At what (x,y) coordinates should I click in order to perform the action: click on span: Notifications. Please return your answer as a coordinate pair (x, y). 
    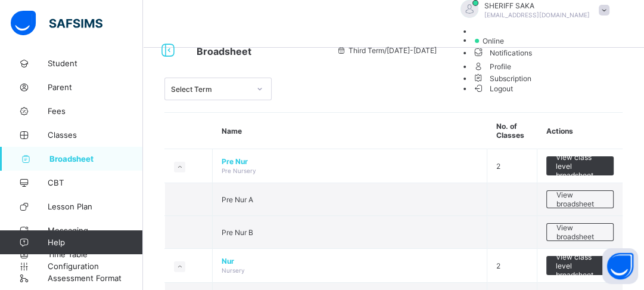
    Looking at the image, I should click on (544, 52).